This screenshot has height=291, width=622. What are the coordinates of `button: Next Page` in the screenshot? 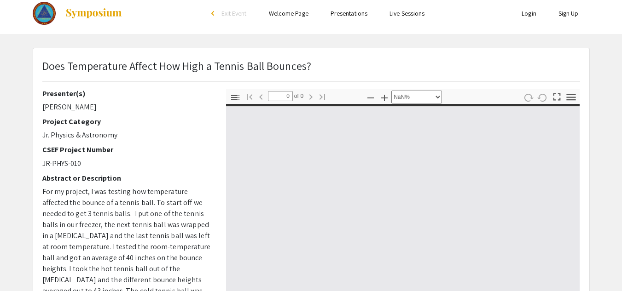 It's located at (311, 96).